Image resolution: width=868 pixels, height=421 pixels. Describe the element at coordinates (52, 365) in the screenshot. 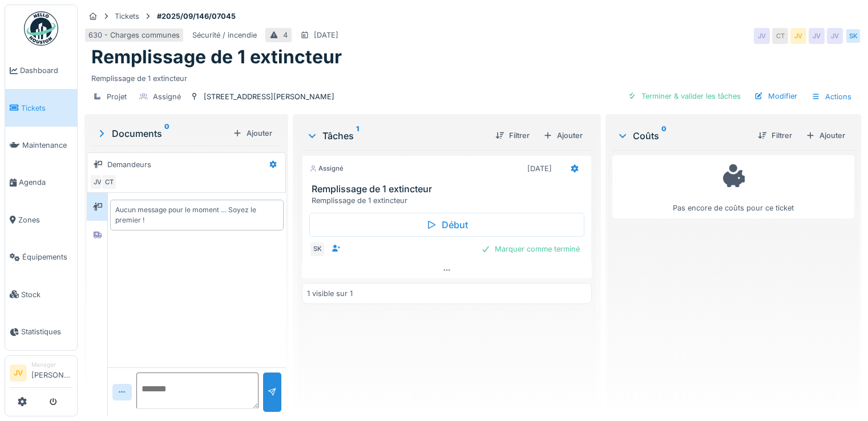

I see `div: Manager` at that location.